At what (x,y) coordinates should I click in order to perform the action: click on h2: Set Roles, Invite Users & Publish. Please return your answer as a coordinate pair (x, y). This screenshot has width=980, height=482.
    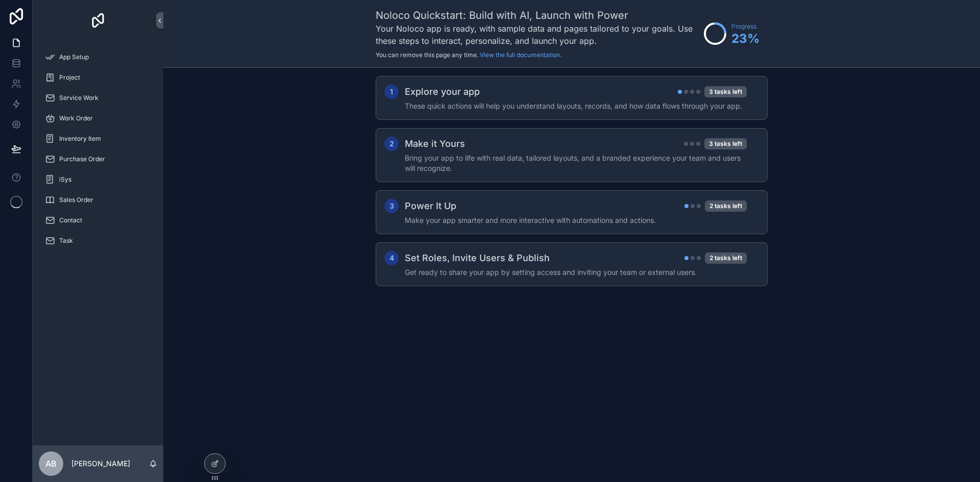
    Looking at the image, I should click on (477, 258).